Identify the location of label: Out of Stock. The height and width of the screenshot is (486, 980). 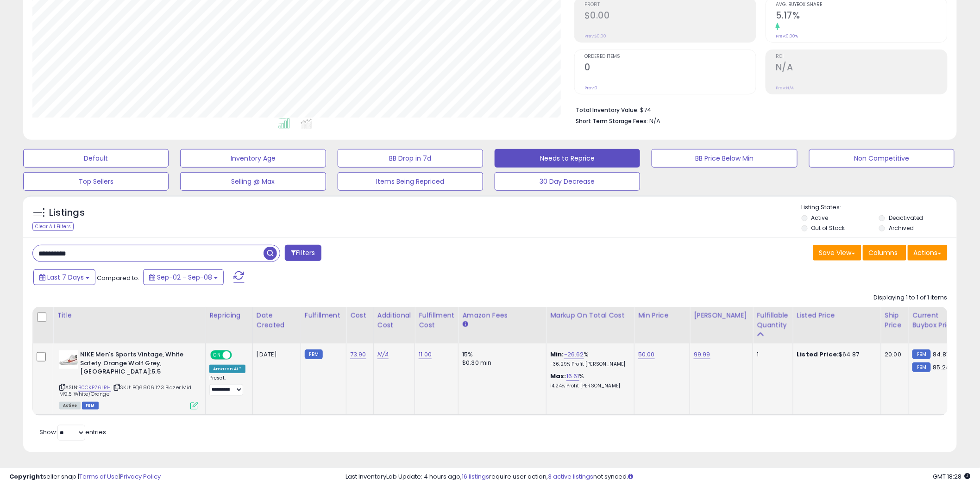
(828, 228).